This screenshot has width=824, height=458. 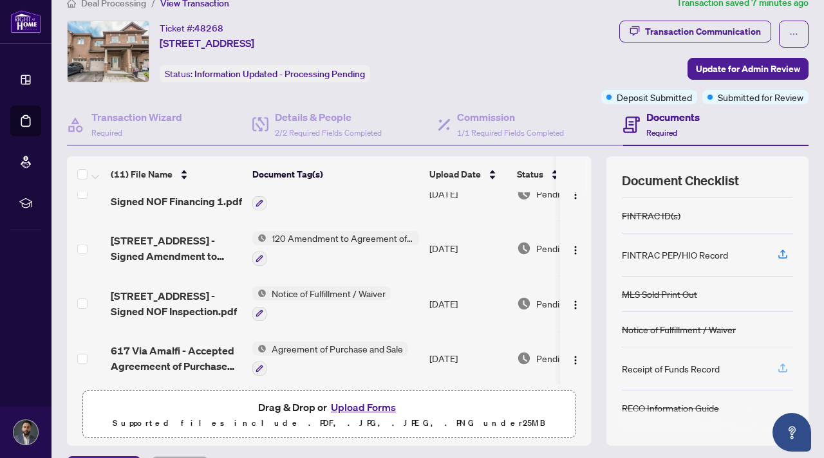 I want to click on div: FINTRAC PEP/HIO Record, so click(x=674, y=255).